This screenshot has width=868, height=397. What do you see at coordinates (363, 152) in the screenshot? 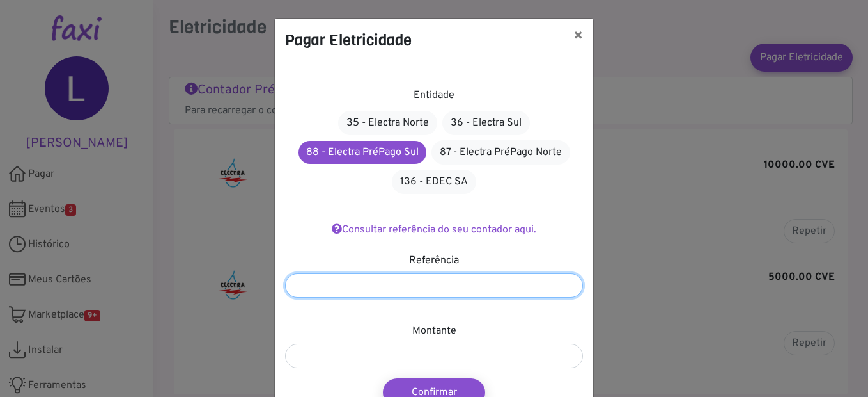
I see `a: 88 - Electra PréPago Sul` at bounding box center [363, 152].